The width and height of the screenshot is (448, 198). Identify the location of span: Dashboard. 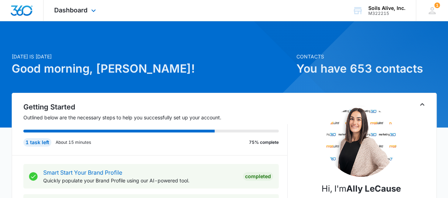
(71, 10).